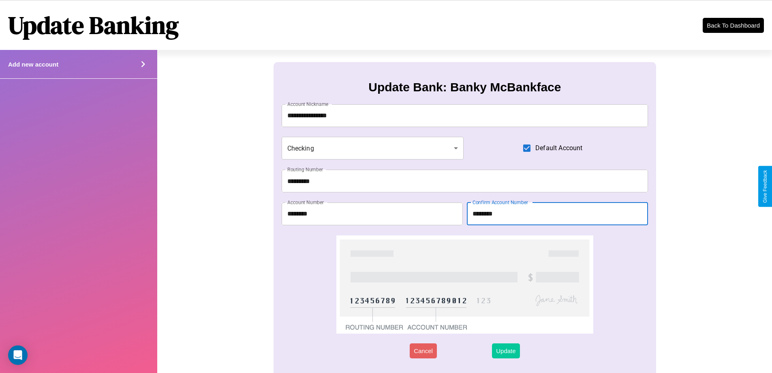  Describe the element at coordinates (559, 148) in the screenshot. I see `span: Default Account` at that location.